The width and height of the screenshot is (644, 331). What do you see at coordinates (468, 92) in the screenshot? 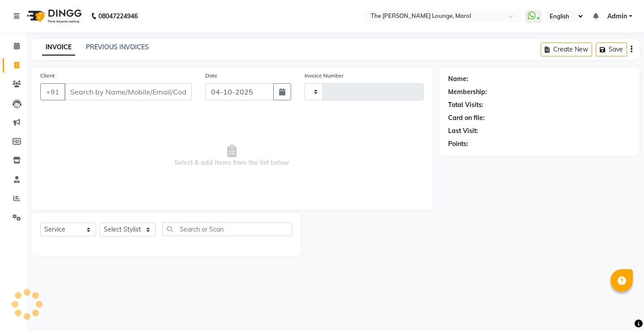
I see `div: Membership:` at bounding box center [468, 92].